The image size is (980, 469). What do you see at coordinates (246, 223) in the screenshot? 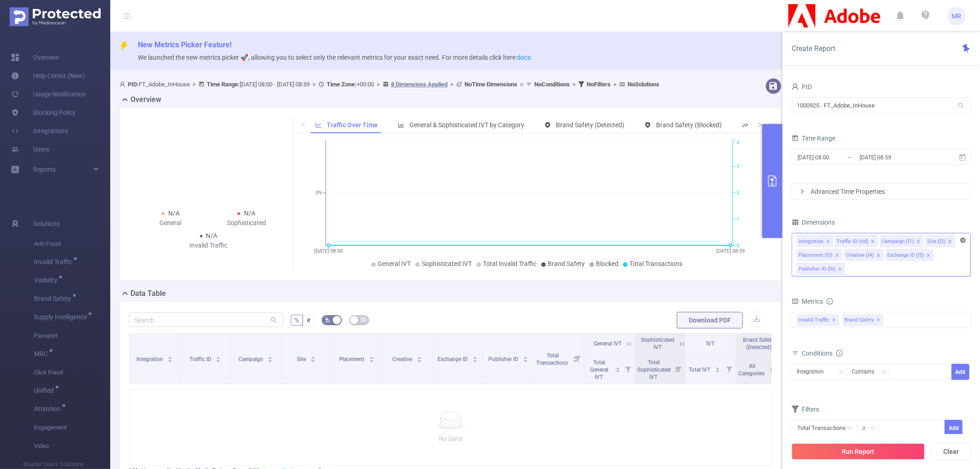
I see `div: Sophisticated` at bounding box center [246, 223].